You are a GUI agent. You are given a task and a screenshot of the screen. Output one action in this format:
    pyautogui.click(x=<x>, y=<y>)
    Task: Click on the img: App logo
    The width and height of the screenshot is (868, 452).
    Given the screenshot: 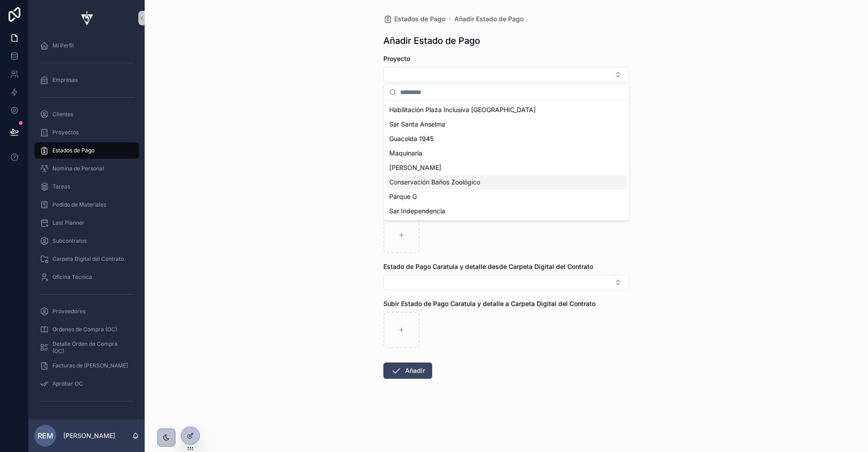 What is the action you would take?
    pyautogui.click(x=87, y=18)
    